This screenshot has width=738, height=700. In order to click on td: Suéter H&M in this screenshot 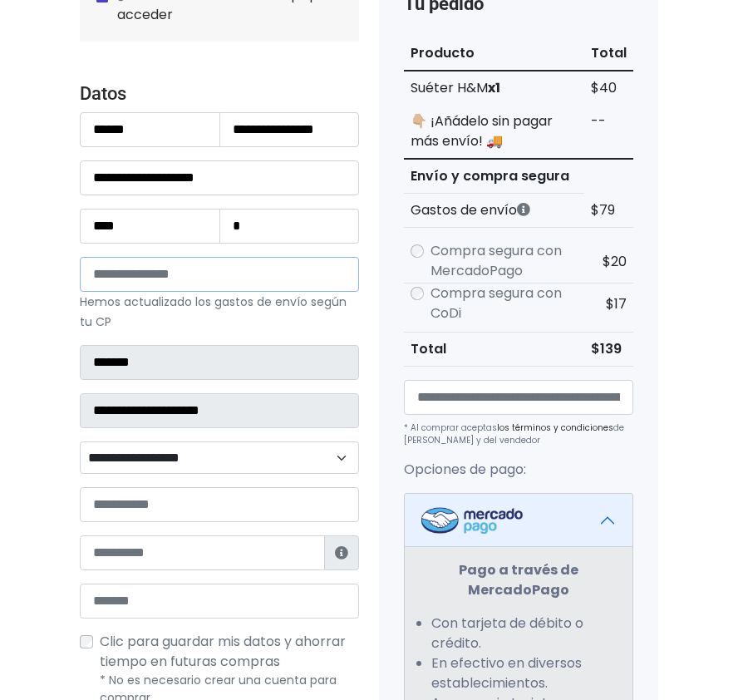, I will do `click(494, 88)`.